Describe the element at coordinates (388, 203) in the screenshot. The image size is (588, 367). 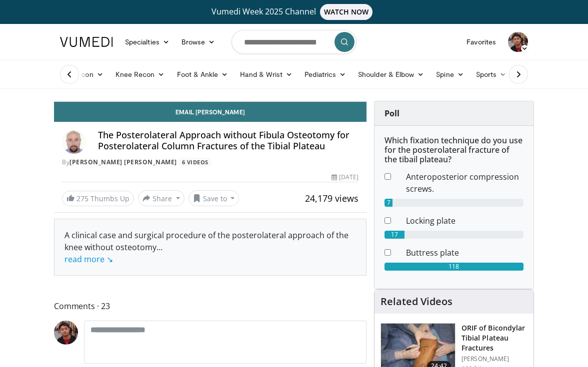
I see `div: 7` at that location.